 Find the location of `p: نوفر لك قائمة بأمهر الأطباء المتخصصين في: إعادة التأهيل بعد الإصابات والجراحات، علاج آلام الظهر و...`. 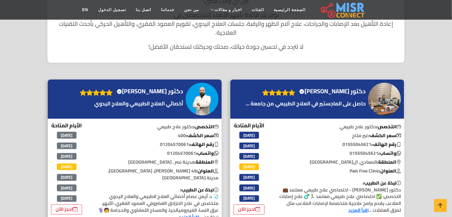

p: نوفر لك قائمة بأمهر الأطباء المتخصصين في: إعادة التأهيل بعد الإصابات والجراحات، علاج آلام الظهر و... is located at coordinates (226, 24).